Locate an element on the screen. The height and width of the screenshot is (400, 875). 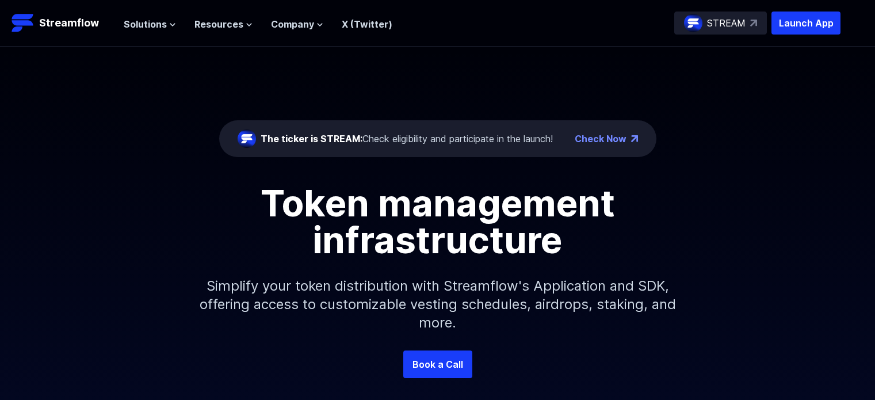
div: Check eligibility and participate in the launch! is located at coordinates (407, 139).